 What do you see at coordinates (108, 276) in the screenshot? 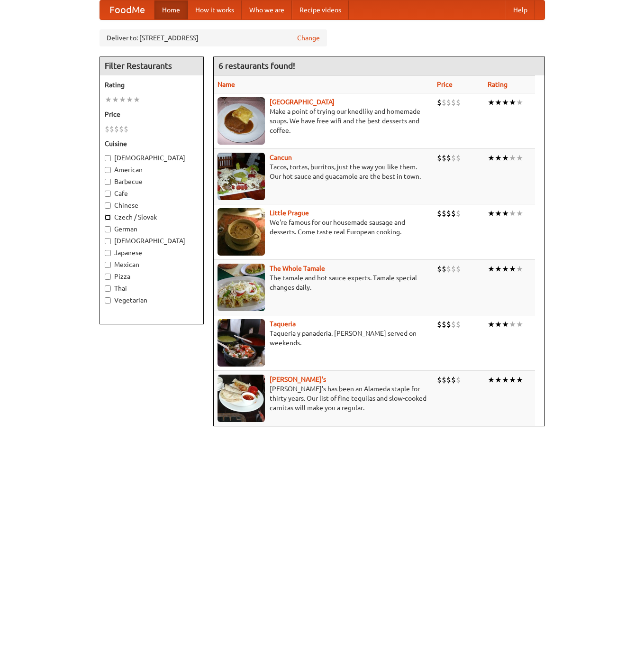
I see `input: Pizza` at bounding box center [108, 276].